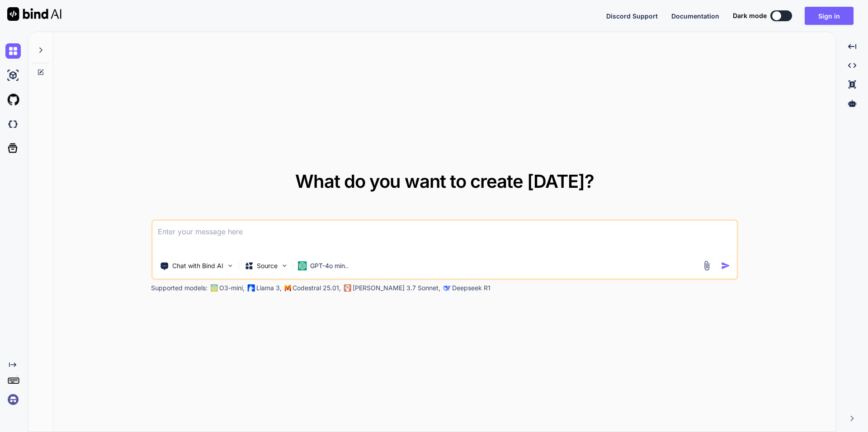 The image size is (868, 432). I want to click on button: Documentation, so click(696, 16).